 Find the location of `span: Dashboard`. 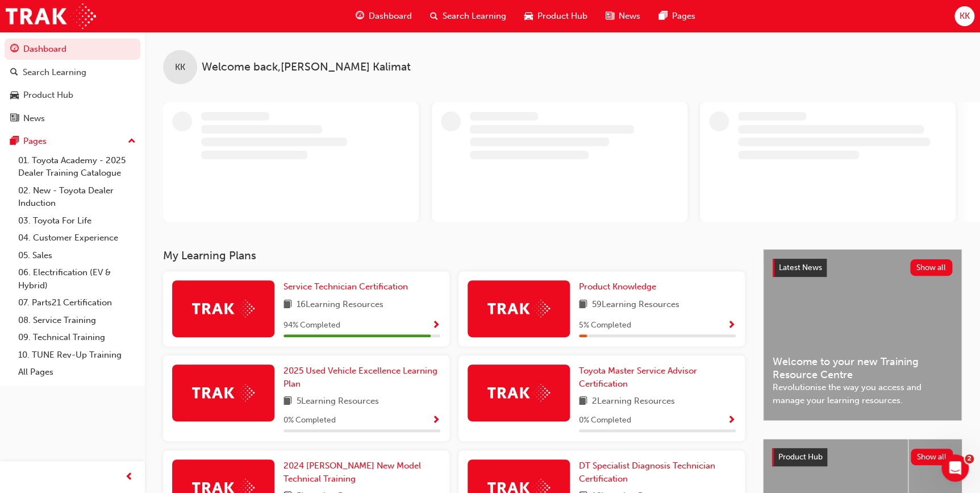

span: Dashboard is located at coordinates (390, 16).